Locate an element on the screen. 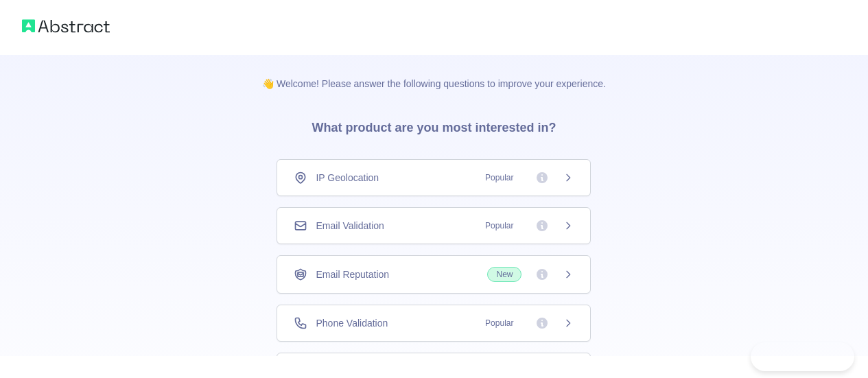  span: Email Reputation is located at coordinates (352, 275).